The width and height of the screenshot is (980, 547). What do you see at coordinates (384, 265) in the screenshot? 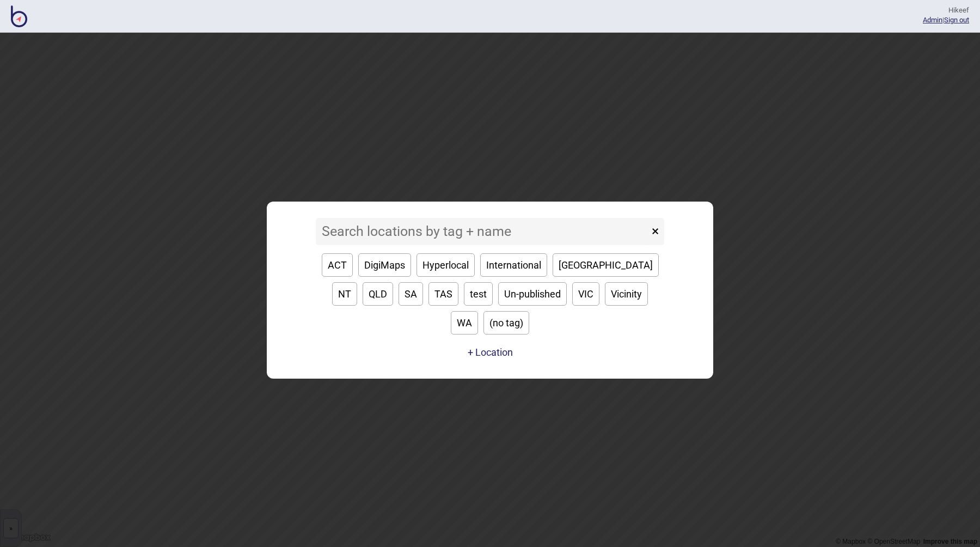
I see `button: DigiMaps` at bounding box center [384, 265].